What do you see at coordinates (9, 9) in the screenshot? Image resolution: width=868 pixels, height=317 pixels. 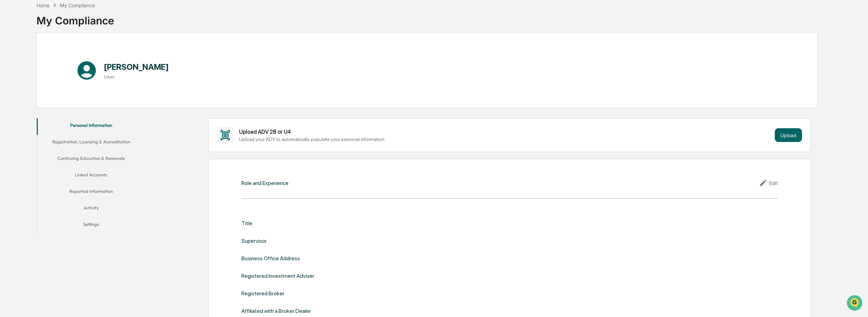 I see `img: f2157a4c-a0d3-4daa-907e-bb6f0de503a5-1751232295721` at bounding box center [9, 9].